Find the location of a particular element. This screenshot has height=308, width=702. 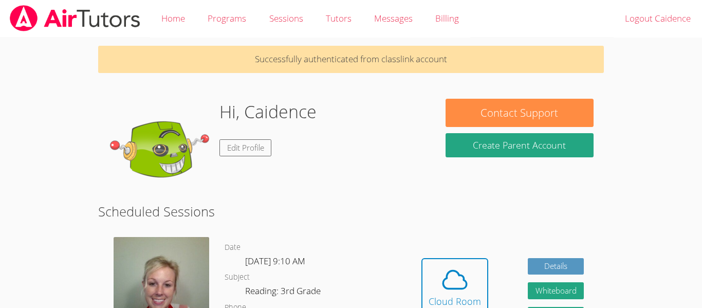

h1: Hi, Caidence is located at coordinates (268, 111).